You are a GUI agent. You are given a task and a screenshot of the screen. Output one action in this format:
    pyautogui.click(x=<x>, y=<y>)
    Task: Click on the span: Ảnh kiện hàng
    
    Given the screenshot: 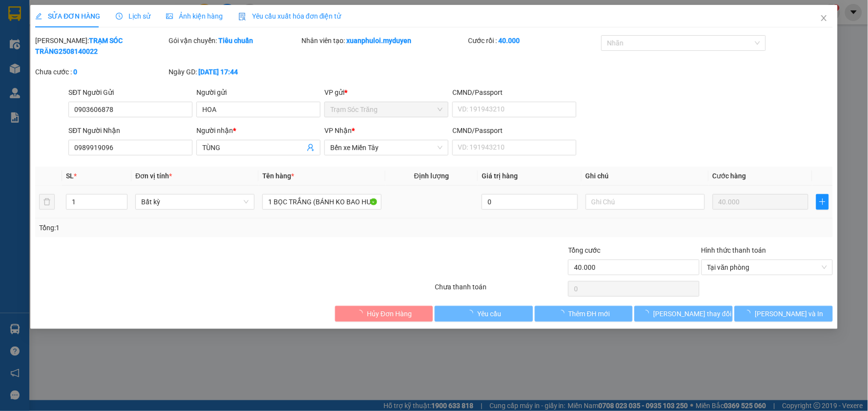 What is the action you would take?
    pyautogui.click(x=194, y=16)
    